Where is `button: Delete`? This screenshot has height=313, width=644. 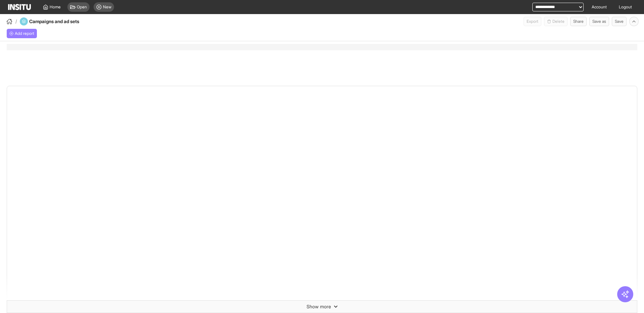
button: Delete is located at coordinates (556, 21).